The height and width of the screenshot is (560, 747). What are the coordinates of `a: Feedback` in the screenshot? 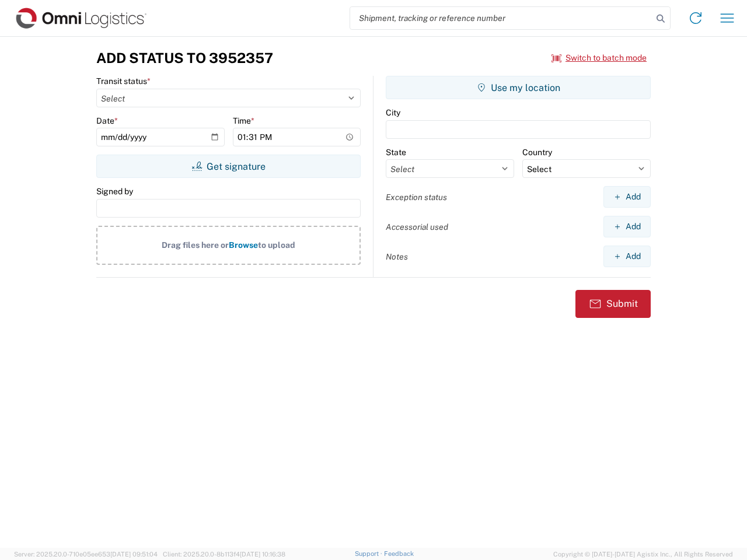 It's located at (399, 554).